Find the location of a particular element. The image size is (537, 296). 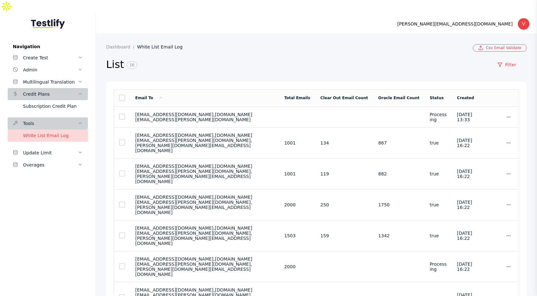

section: 1503 is located at coordinates (297, 236).